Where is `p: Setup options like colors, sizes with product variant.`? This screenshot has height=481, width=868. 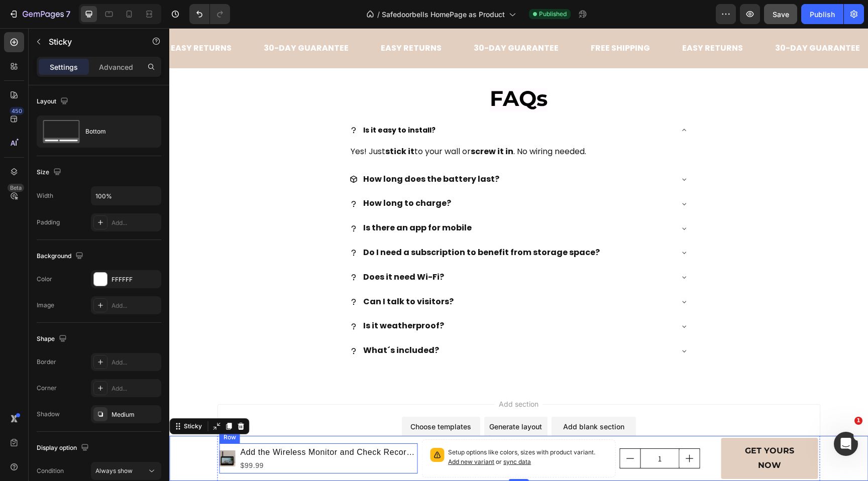 p: Setup options like colors, sizes with product variant. is located at coordinates (359, 429).